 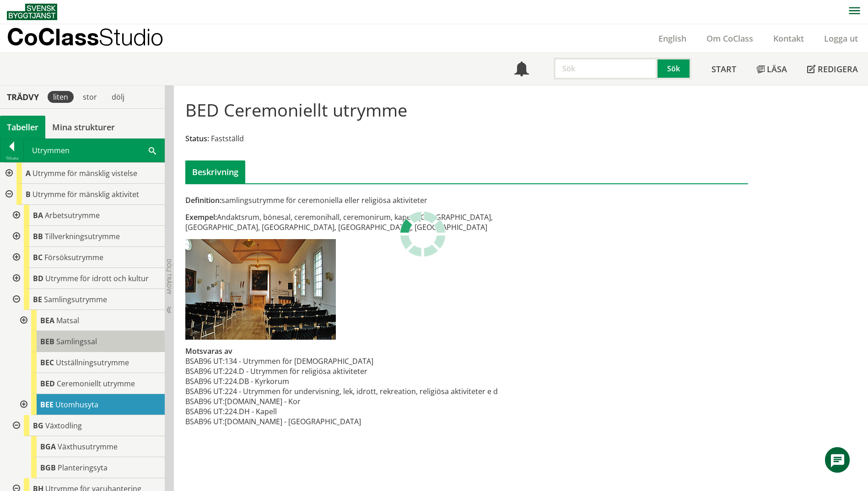 I want to click on span: BGA, so click(x=48, y=447).